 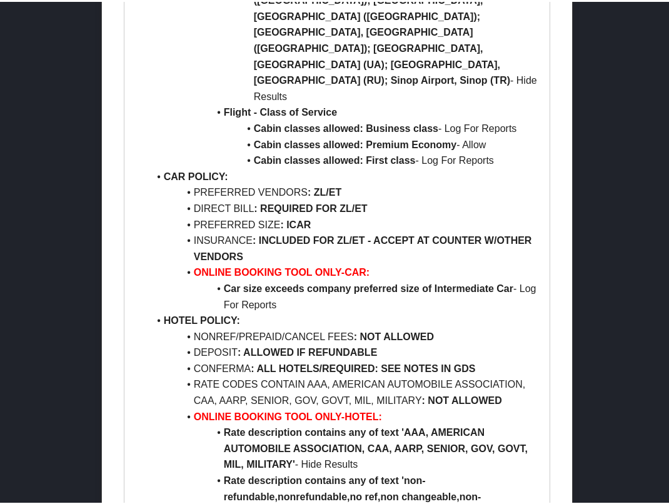 I want to click on strong: NOT ALLOWED, so click(x=464, y=398).